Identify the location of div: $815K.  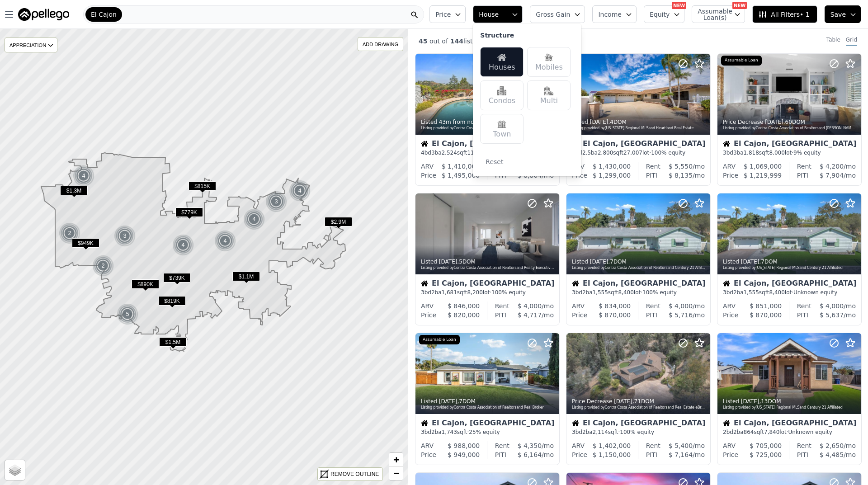
(202, 188).